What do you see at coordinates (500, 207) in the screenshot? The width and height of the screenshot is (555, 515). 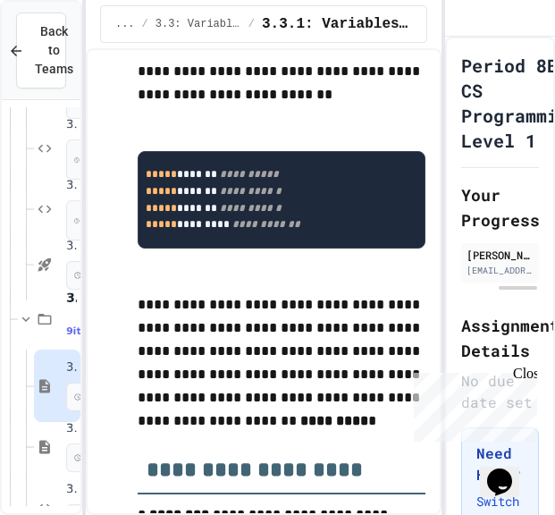 I see `h2: Your Progress` at bounding box center [500, 207].